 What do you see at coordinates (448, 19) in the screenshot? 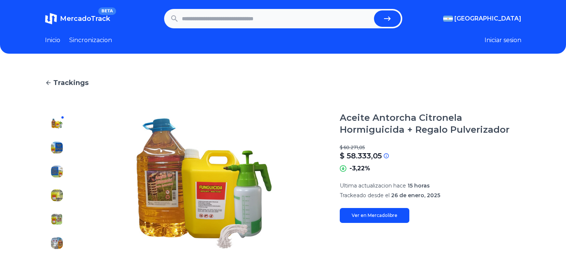
I see `img: Argentina` at bounding box center [448, 19].